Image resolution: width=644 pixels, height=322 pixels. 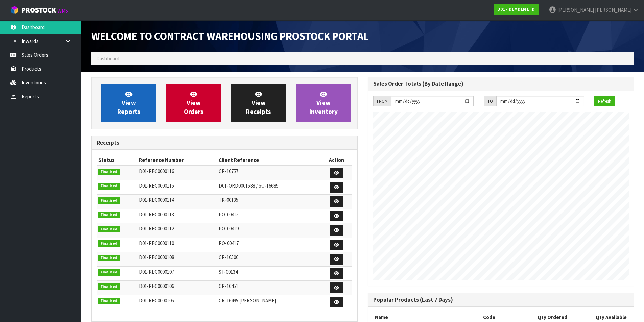 What do you see at coordinates (156, 286) in the screenshot?
I see `span: D01-REC0000106` at bounding box center [156, 286].